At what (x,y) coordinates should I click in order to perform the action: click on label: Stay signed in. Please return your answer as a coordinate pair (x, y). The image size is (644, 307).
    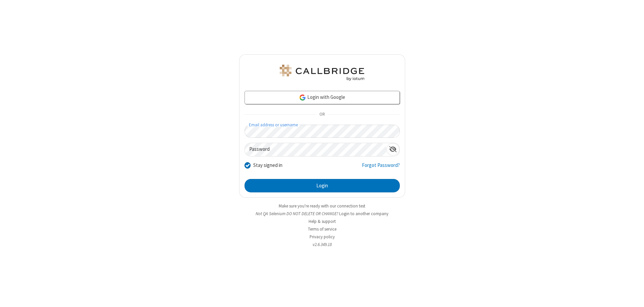
    Looking at the image, I should click on (268, 165).